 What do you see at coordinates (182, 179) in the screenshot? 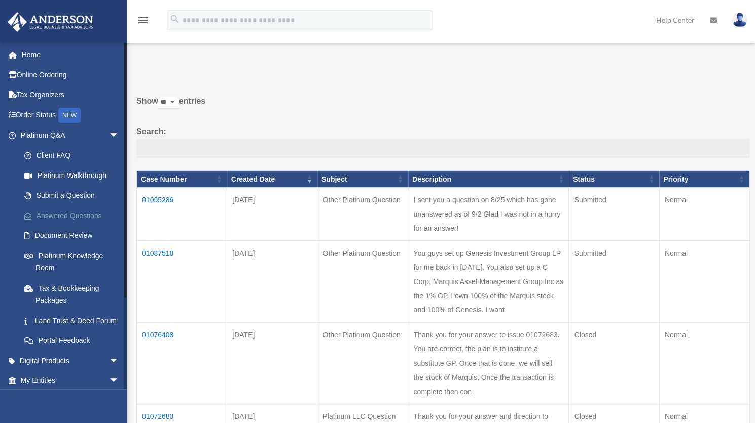
I see `th: Case Number: activate to sort column ascending` at bounding box center [182, 179].